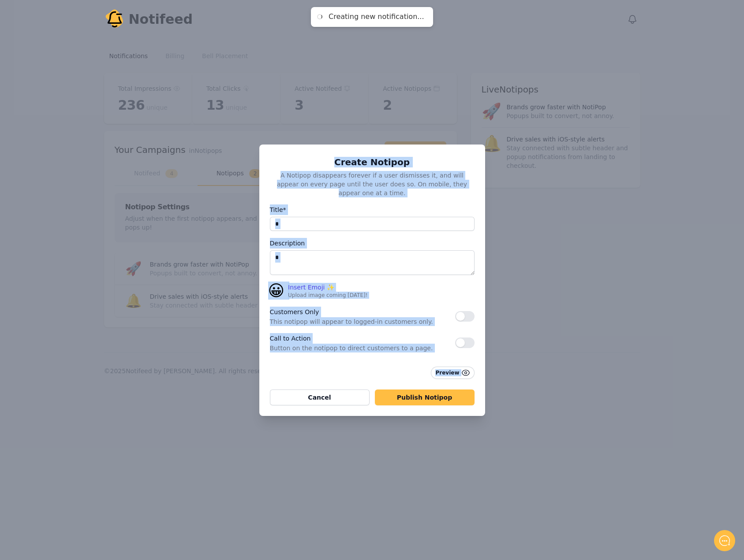 This screenshot has height=560, width=744. I want to click on button: New conversation, so click(88, 126).